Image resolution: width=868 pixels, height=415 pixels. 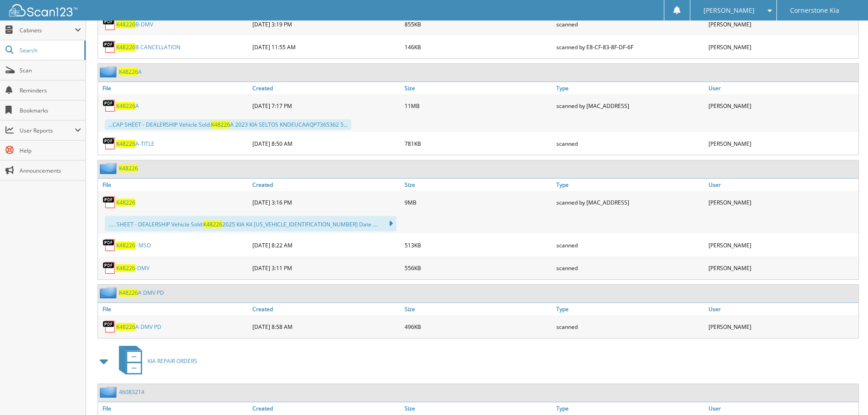 I want to click on div: ...CAP SHEET - DEALERSHIP Vehicle Sold: A 2023 KIA SELTOS KNDEUCAAQP7365362 5..., so click(x=228, y=125).